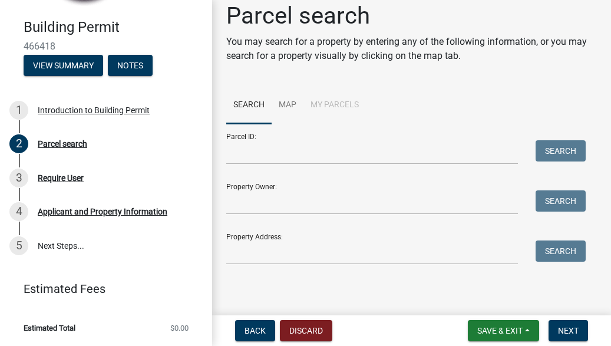 The width and height of the screenshot is (611, 346). Describe the element at coordinates (19, 144) in the screenshot. I see `div: 2` at that location.